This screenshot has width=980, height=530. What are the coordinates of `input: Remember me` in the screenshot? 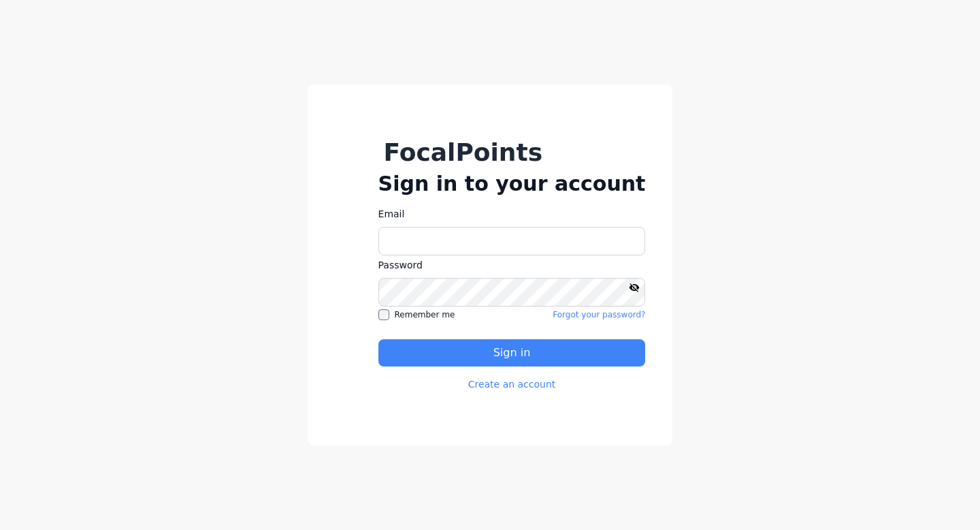 It's located at (384, 315).